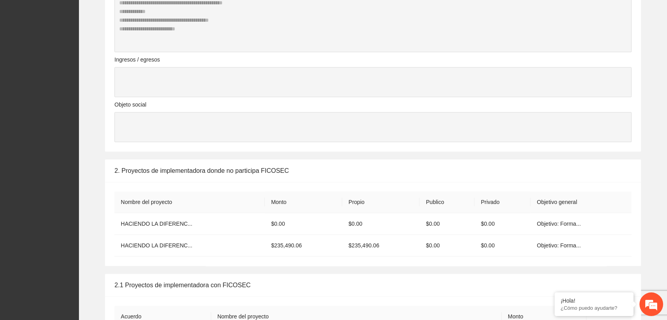  What do you see at coordinates (137, 60) in the screenshot?
I see `label: Ingresos / egresos` at bounding box center [137, 60].